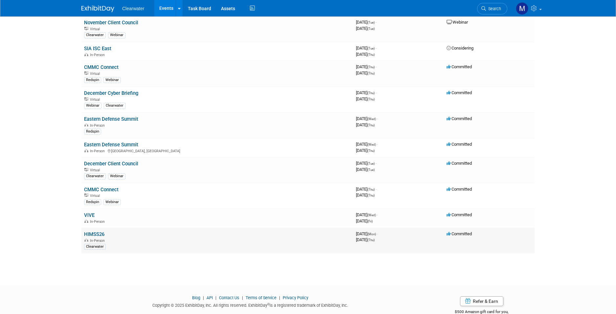 The image size is (616, 314). What do you see at coordinates (111, 23) in the screenshot?
I see `a: November Client Council` at bounding box center [111, 23].